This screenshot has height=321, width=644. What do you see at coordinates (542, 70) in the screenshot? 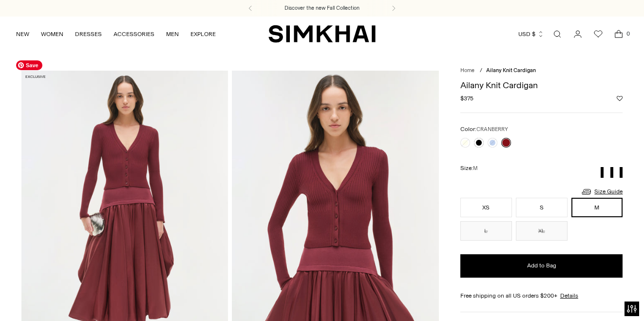
I see `nav: breadcrumbs` at bounding box center [542, 70].